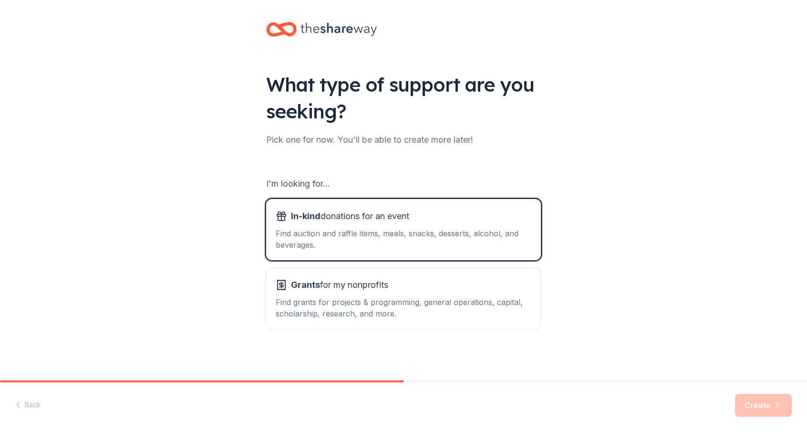 This screenshot has height=432, width=807. I want to click on button: In-kinddonations for an eventFind auction and raffle items, meals, snacks, desserts, alcohol, and..., so click(404, 230).